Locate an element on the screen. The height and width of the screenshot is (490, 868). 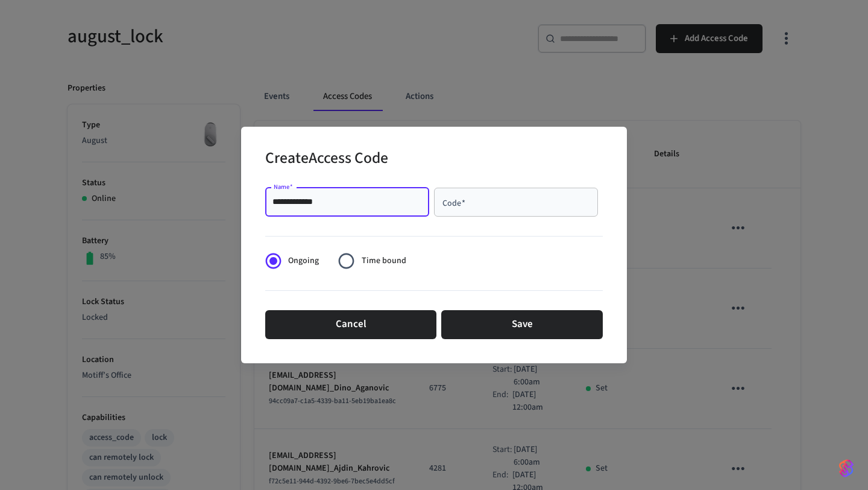
span: Ongoing is located at coordinates (303, 261).